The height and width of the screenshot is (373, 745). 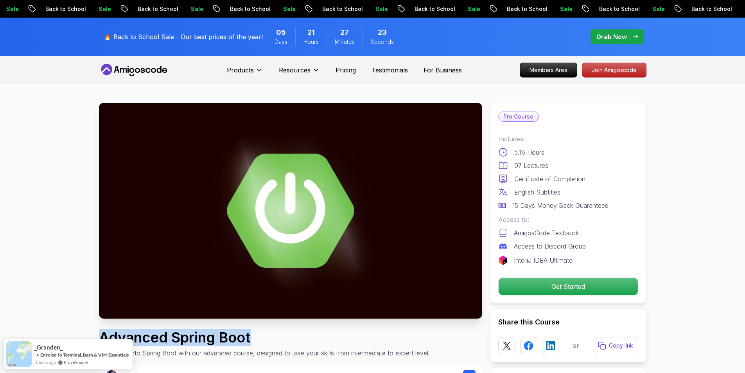 What do you see at coordinates (568, 286) in the screenshot?
I see `p: Get Started` at bounding box center [568, 286].